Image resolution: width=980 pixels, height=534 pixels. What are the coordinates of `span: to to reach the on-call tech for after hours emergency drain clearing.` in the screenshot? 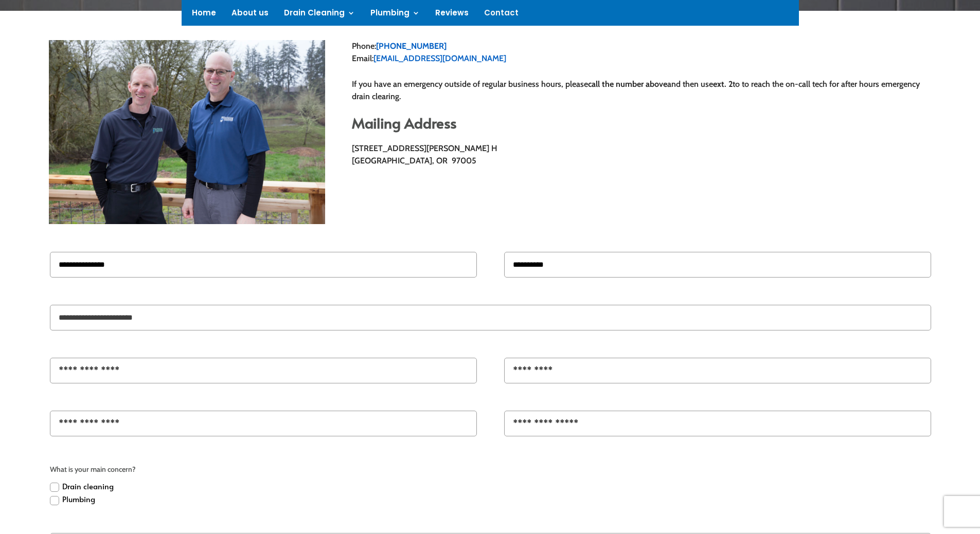 It's located at (636, 90).